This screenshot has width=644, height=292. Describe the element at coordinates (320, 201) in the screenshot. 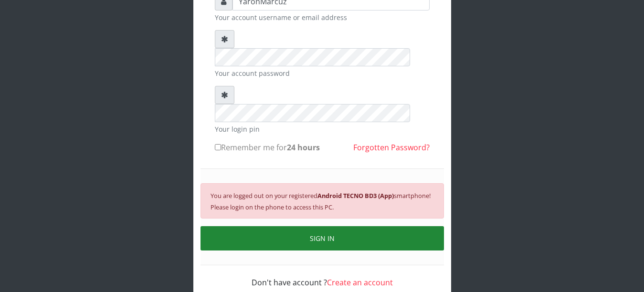

I see `small: You are logged out on your registered smartphone! Please login on the phone to access this PC.` at that location.